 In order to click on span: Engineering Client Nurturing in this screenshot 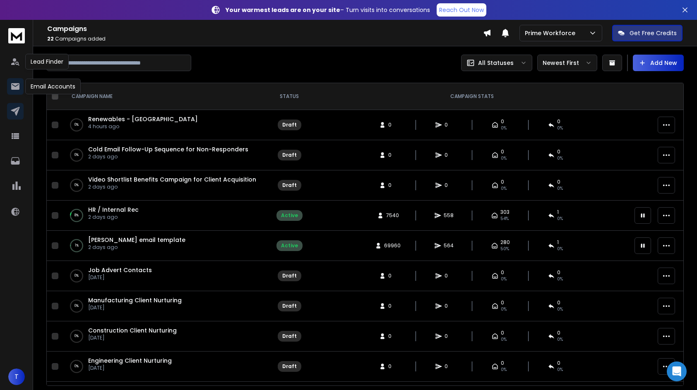, I will do `click(130, 361)`.